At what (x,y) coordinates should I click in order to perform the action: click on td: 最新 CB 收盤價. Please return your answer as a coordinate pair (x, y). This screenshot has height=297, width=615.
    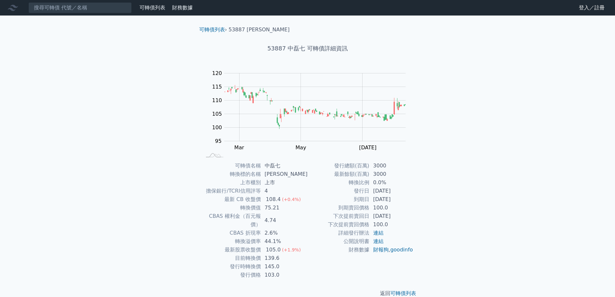
    Looking at the image, I should click on (231, 199).